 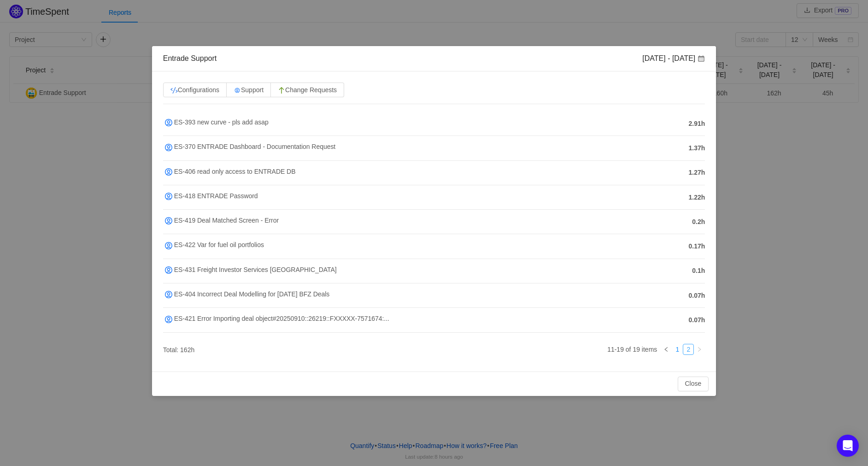 What do you see at coordinates (213, 245) in the screenshot?
I see `span: ES-422 Var for fuel oil portfolios` at bounding box center [213, 245].